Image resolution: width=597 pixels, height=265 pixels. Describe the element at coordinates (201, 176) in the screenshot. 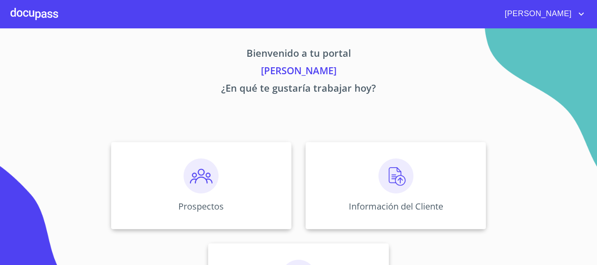

I see `img: prospectos.png` at that location.